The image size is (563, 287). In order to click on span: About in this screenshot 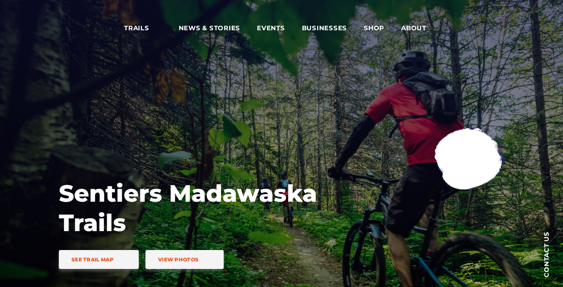, I will do `click(420, 28)`.